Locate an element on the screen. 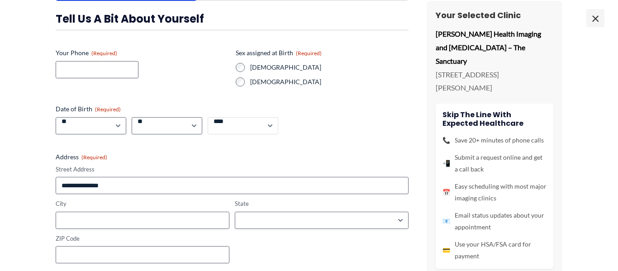  legend: Sex assigned at Birth is located at coordinates (279, 53).